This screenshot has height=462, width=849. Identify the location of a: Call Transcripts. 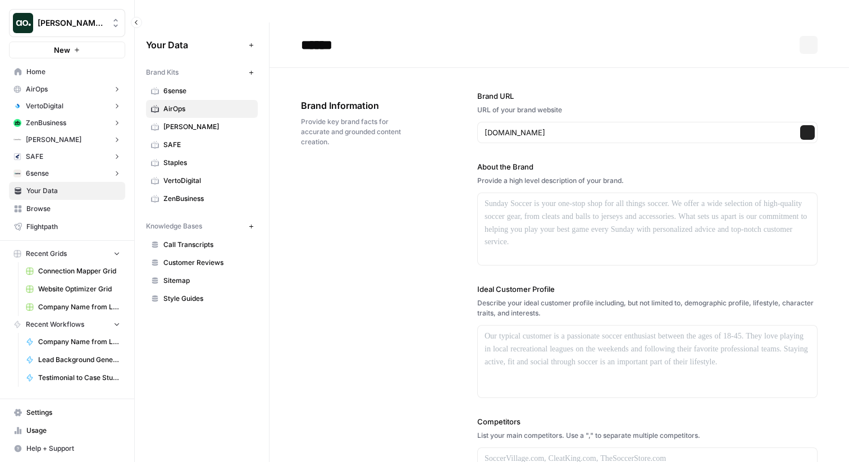
(202, 245).